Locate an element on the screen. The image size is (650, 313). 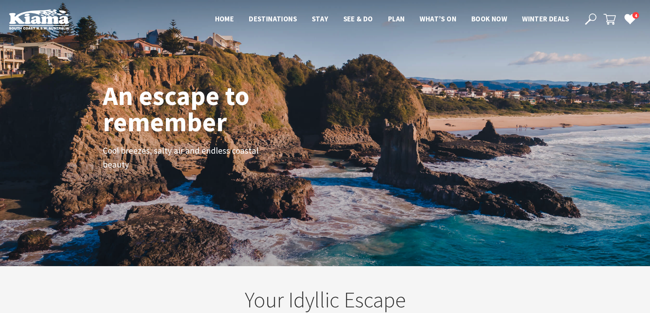
span: What’s On is located at coordinates (438, 19).